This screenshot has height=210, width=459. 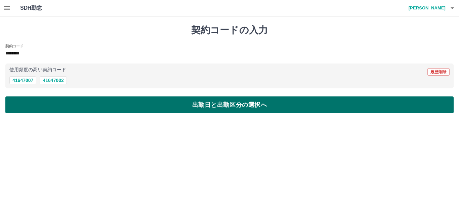 I want to click on button: 41647007, so click(x=23, y=80).